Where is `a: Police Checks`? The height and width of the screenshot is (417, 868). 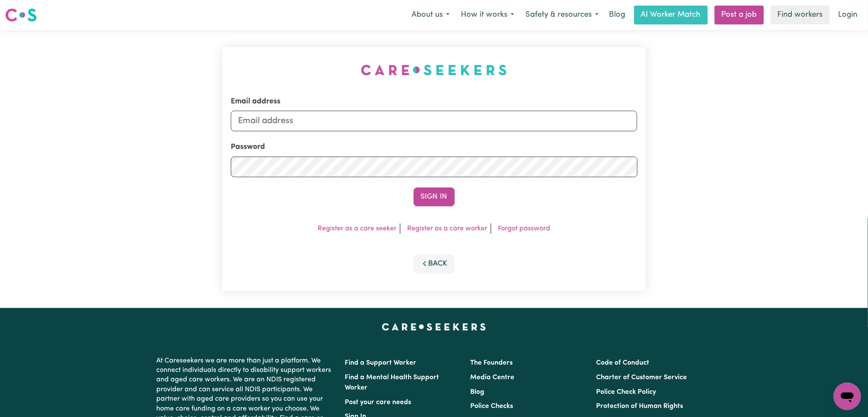 a: Police Checks is located at coordinates (492, 406).